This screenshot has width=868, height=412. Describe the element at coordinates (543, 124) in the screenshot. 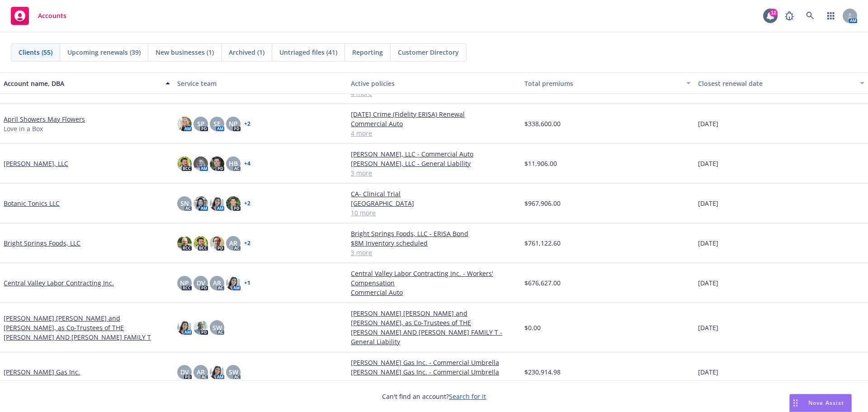

I see `span: $338,600.00` at that location.